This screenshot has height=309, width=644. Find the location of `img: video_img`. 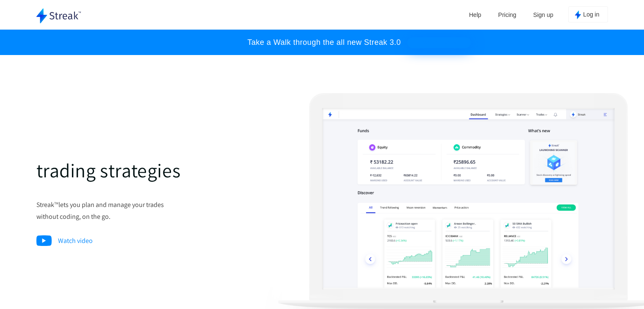

img: video_img is located at coordinates (44, 241).